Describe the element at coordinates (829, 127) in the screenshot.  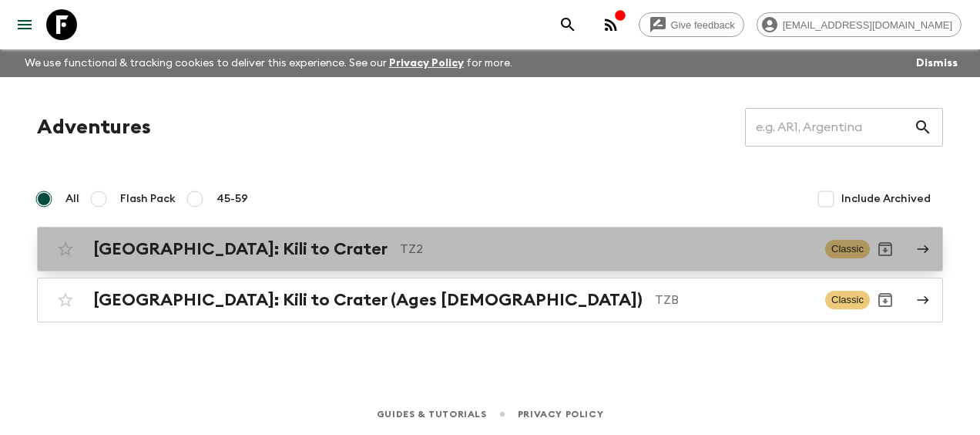
I see `input: e.g. AR1, Argentina` at that location.